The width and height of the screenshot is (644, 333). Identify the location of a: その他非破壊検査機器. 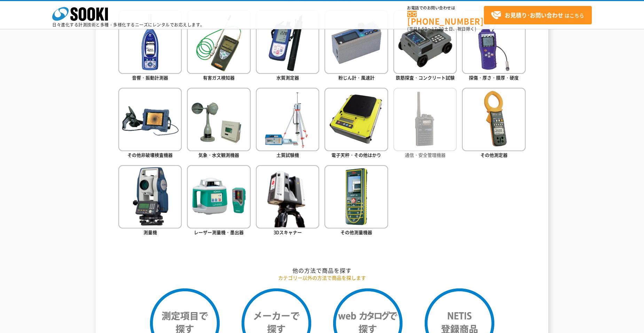
(150, 124).